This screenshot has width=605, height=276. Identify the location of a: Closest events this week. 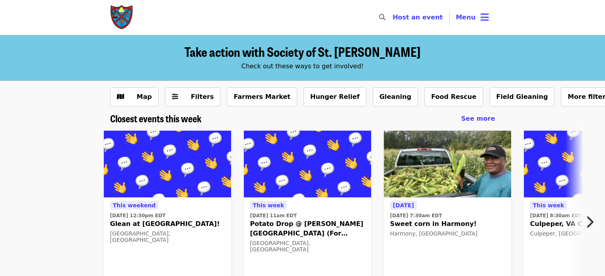
(156, 118).